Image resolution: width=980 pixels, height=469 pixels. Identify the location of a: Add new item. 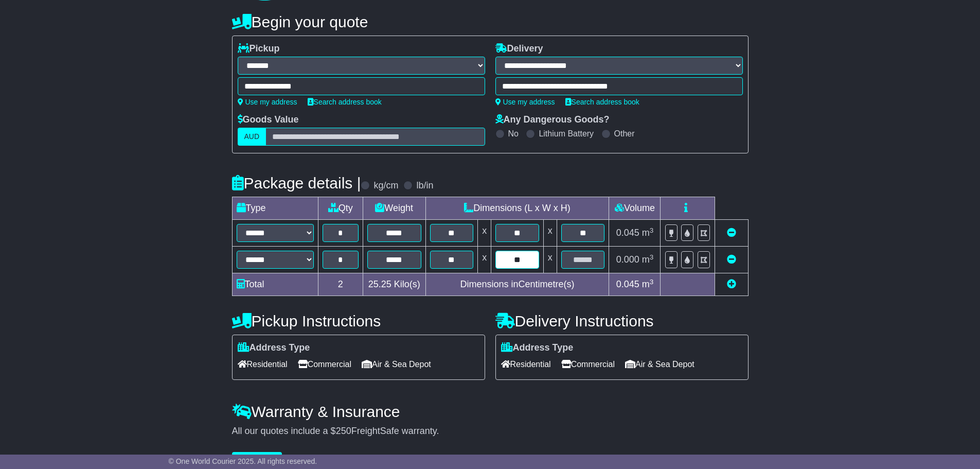
(732, 284).